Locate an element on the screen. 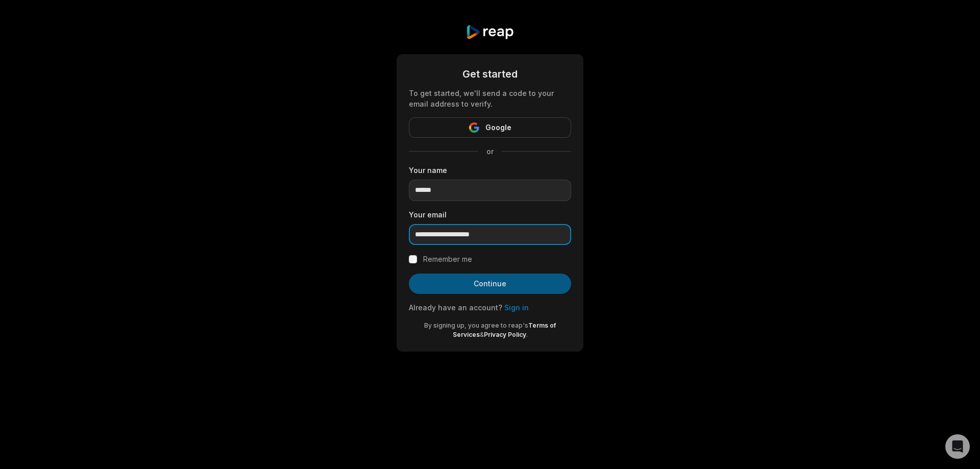 The width and height of the screenshot is (980, 469). label: Your email is located at coordinates (490, 215).